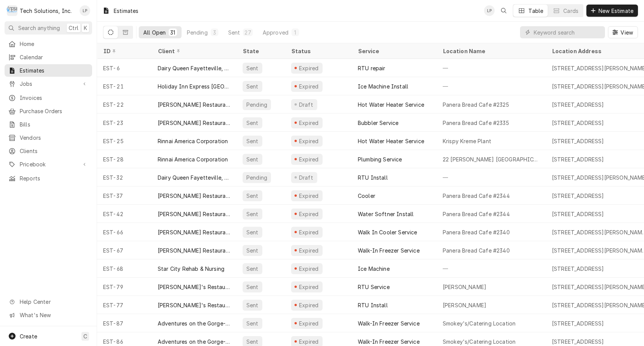 The height and width of the screenshot is (346, 644). I want to click on span: What's New, so click(54, 315).